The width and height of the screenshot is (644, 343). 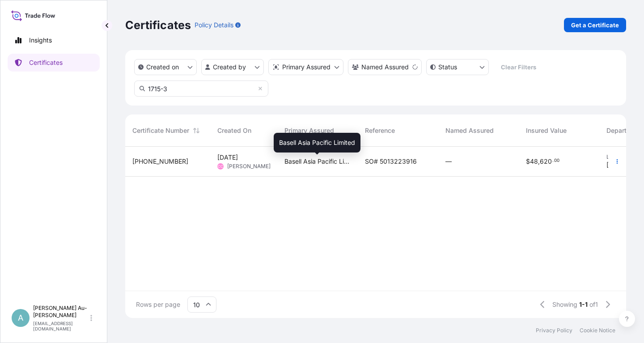 I want to click on p: Clear Filters, so click(x=518, y=67).